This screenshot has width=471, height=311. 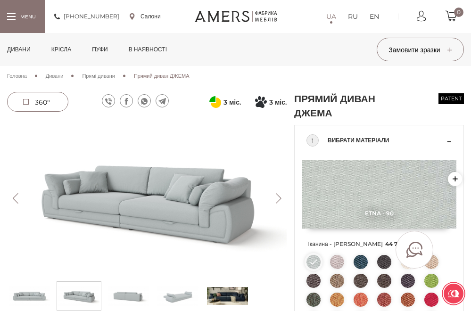 What do you see at coordinates (162, 101) in the screenshot?
I see `a: telegram` at bounding box center [162, 101].